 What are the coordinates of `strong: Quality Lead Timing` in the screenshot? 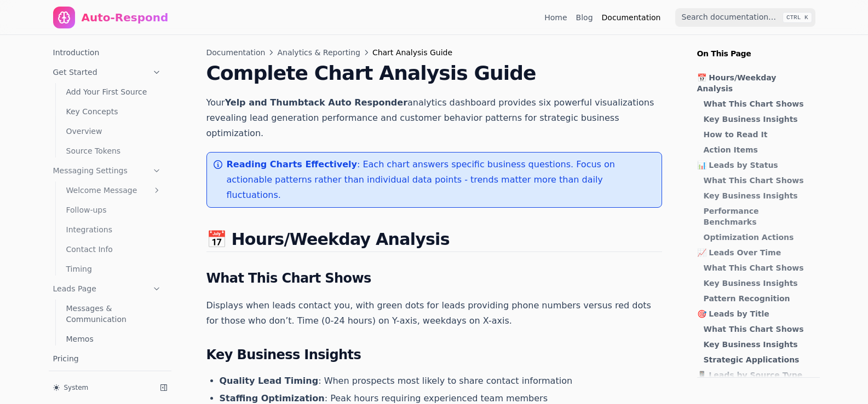 It's located at (269, 381).